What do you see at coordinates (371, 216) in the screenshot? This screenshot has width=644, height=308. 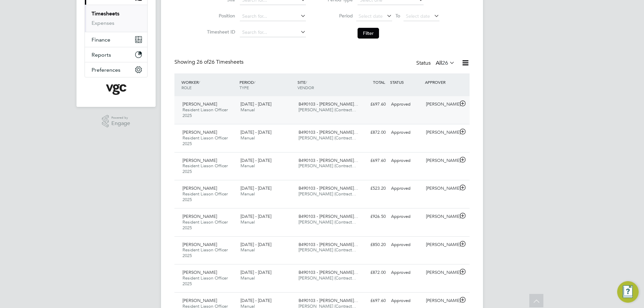 I see `div: £926.50` at bounding box center [371, 216].